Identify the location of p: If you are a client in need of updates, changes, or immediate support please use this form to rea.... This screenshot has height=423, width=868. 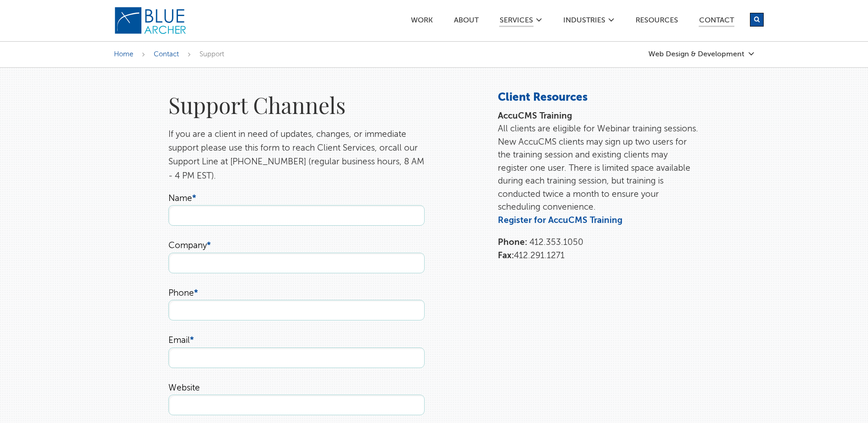
(297, 155).